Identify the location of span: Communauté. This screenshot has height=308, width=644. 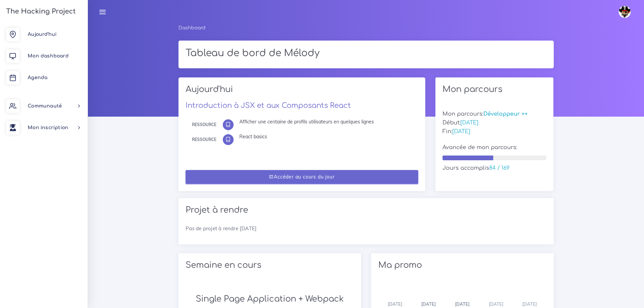
(45, 106).